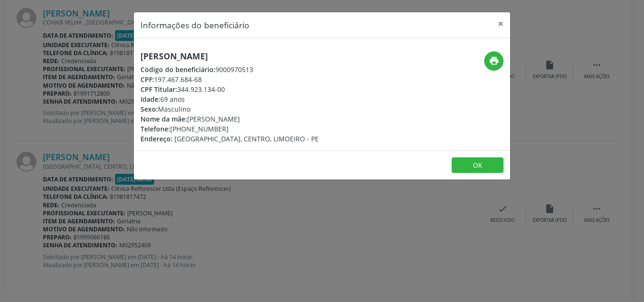  What do you see at coordinates (157, 139) in the screenshot?
I see `span: Endereço:` at bounding box center [157, 139].